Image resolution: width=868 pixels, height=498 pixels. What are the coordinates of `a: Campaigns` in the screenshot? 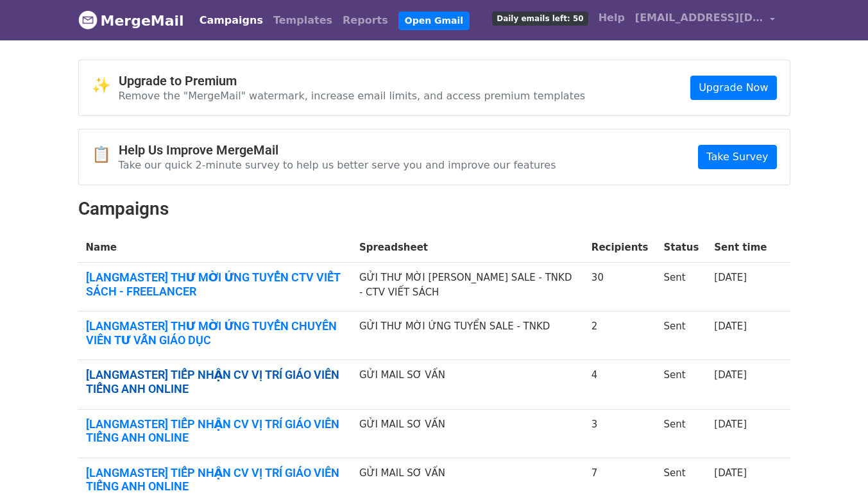 It's located at (231, 21).